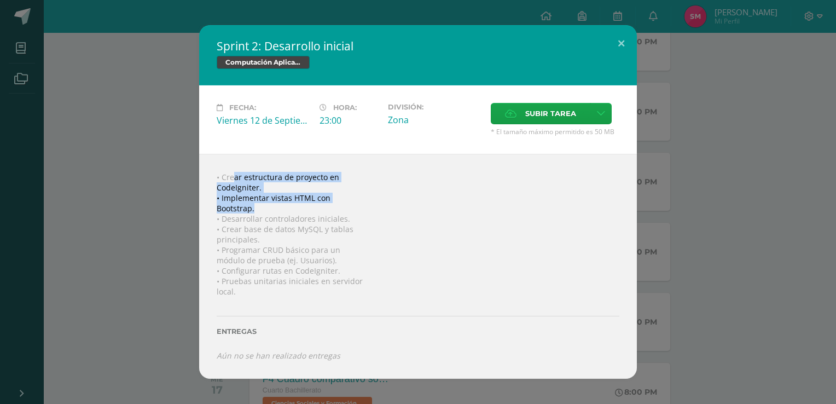  Describe the element at coordinates (242, 107) in the screenshot. I see `span: Fecha:` at that location.